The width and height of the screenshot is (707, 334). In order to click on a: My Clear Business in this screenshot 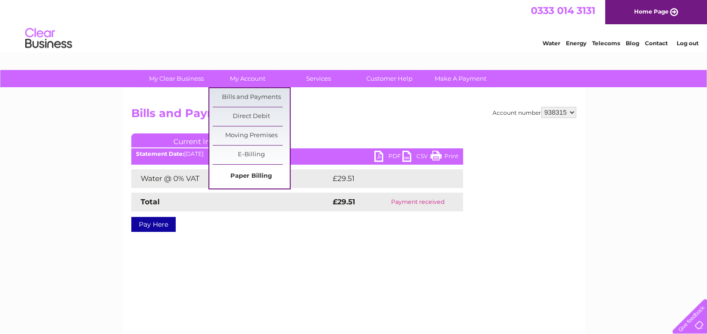, I will do `click(176, 78)`.